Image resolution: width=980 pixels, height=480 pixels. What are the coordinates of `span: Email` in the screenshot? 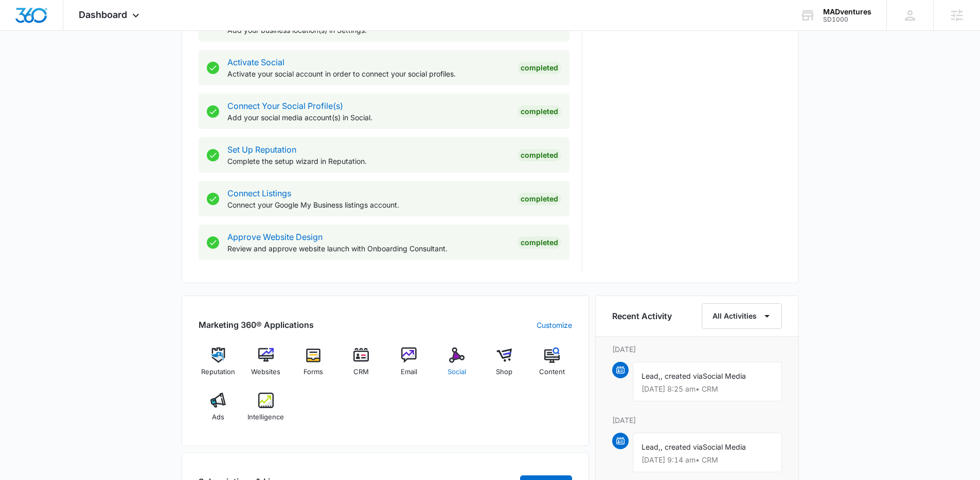 It's located at (409, 372).